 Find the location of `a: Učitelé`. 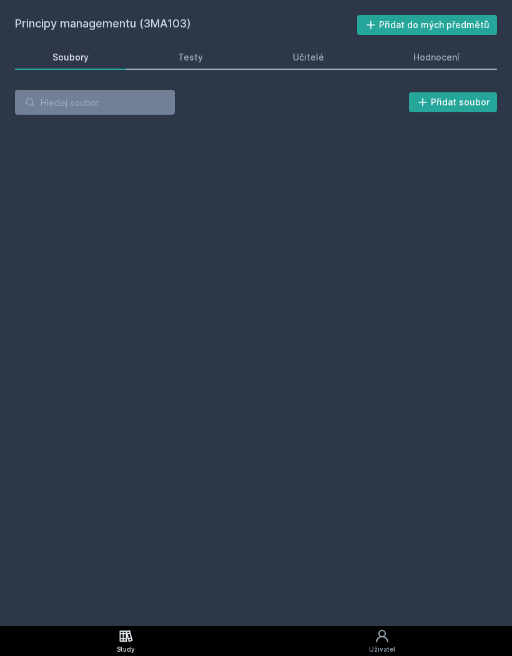

a: Učitelé is located at coordinates (308, 57).